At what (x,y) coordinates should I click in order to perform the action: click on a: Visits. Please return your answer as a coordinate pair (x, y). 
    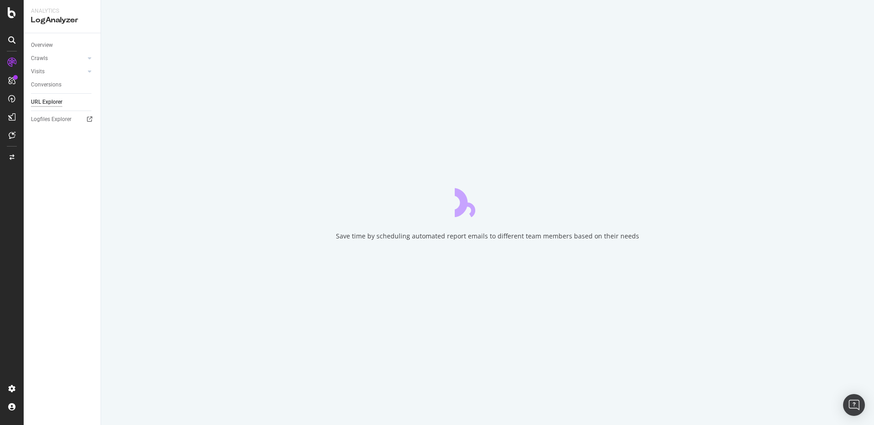
    Looking at the image, I should click on (58, 71).